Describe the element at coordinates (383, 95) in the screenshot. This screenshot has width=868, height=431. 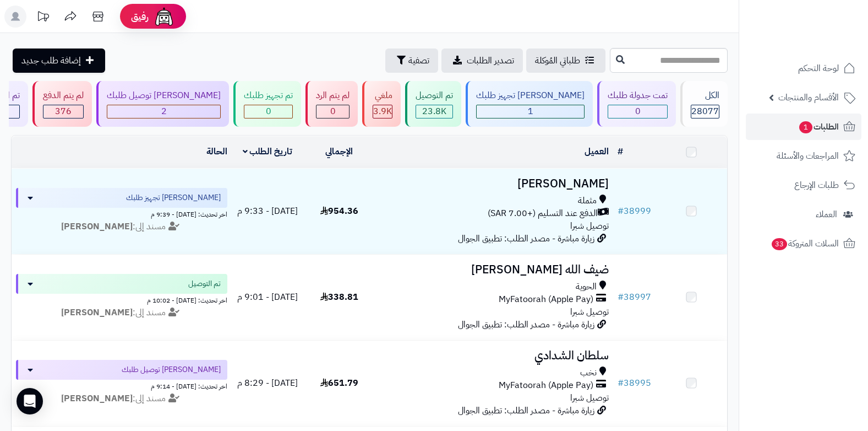
I see `div: ملغي` at that location.